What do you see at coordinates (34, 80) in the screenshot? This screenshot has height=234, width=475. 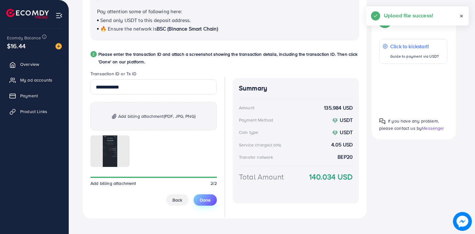 I see `a: My ad accounts` at bounding box center [34, 80].